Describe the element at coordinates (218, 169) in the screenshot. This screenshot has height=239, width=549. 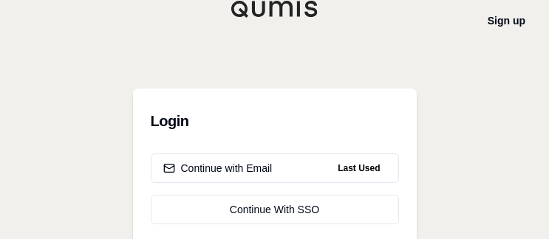
I see `div: Continue with Email` at that location.